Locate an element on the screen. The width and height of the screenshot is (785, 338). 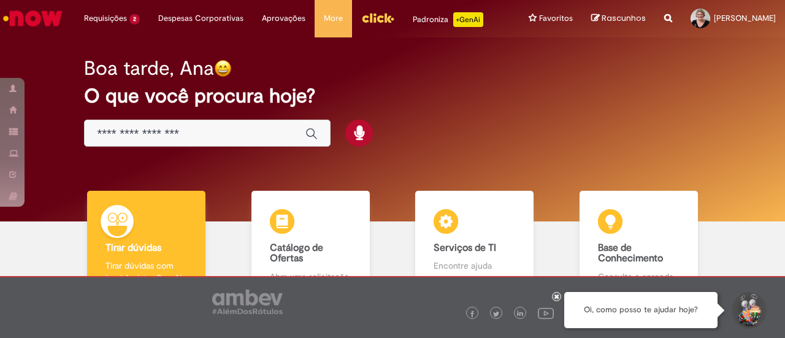
img: ServiceNow is located at coordinates (32, 18).